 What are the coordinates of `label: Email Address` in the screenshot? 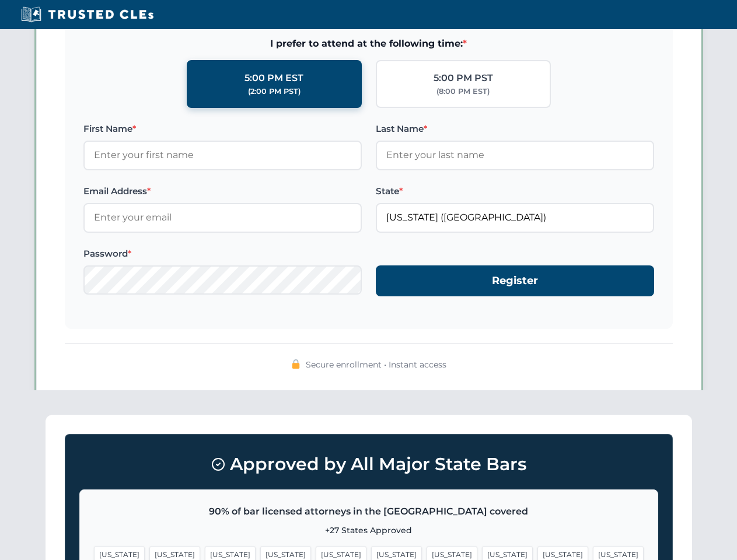 It's located at (223, 191).